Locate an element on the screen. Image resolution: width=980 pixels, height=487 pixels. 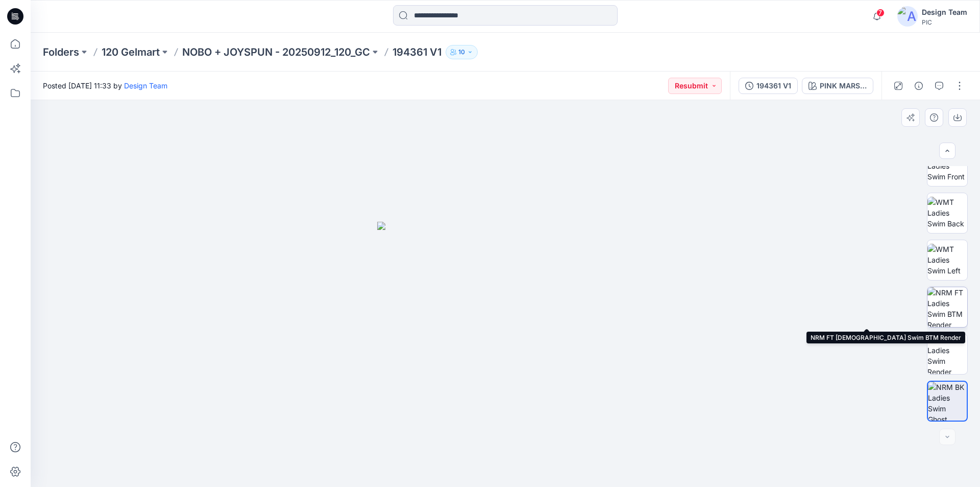
div: 194361 V1 is located at coordinates (774, 86).